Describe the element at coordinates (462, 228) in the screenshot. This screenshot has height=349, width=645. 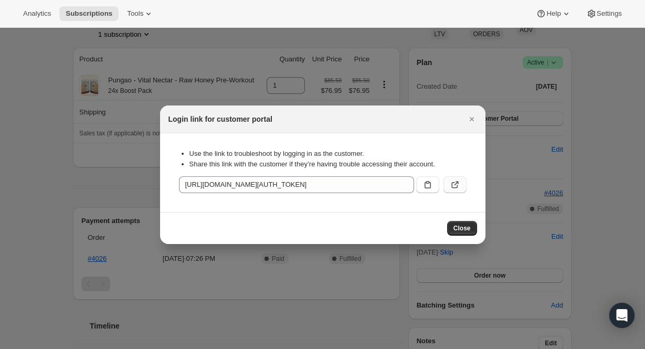
I see `span: Close` at that location.